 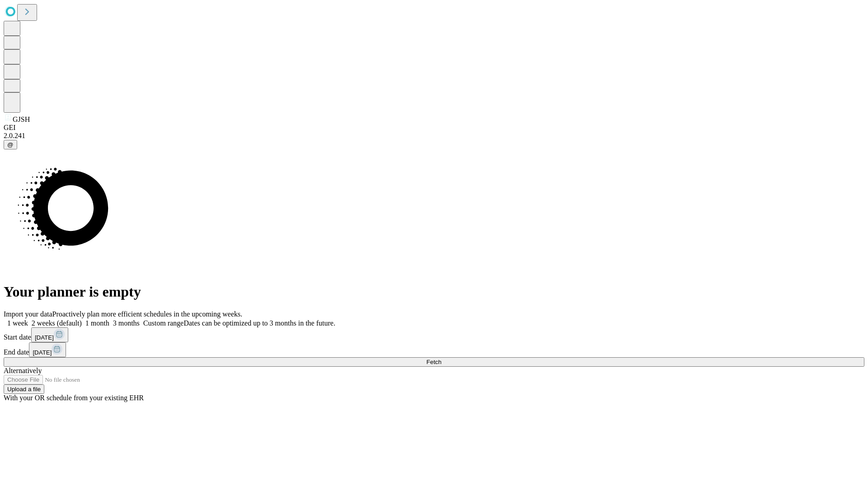 What do you see at coordinates (434, 350) in the screenshot?
I see `div: End date` at bounding box center [434, 350].